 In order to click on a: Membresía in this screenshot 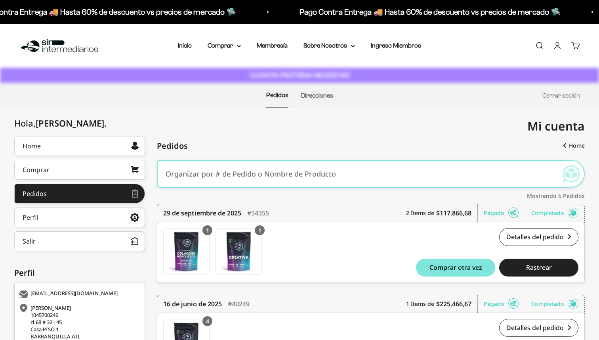, I will do `click(272, 45)`.